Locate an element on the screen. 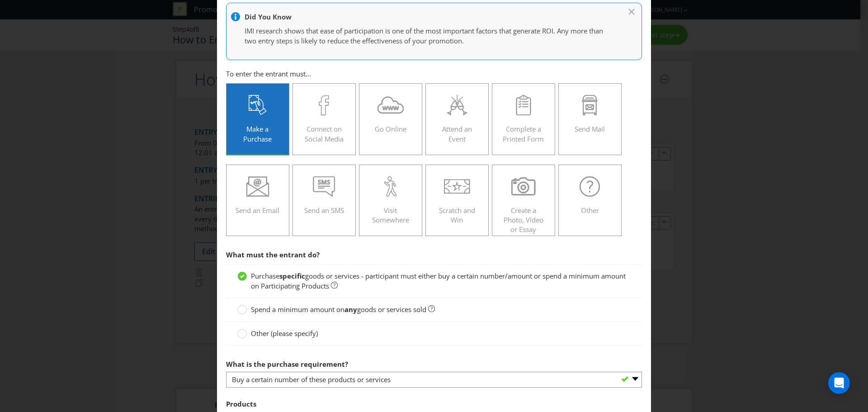 This screenshot has height=412, width=868. span: Other is located at coordinates (590, 210).